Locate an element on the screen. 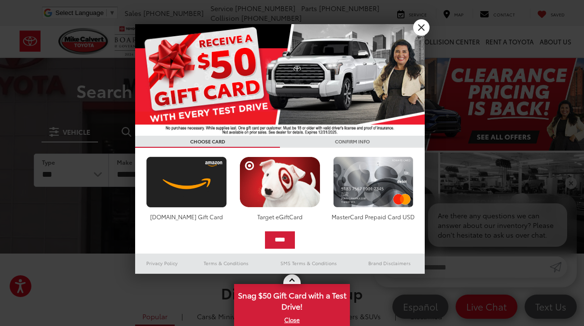 This screenshot has width=584, height=326. a: Brand Disclaimers is located at coordinates (389, 263).